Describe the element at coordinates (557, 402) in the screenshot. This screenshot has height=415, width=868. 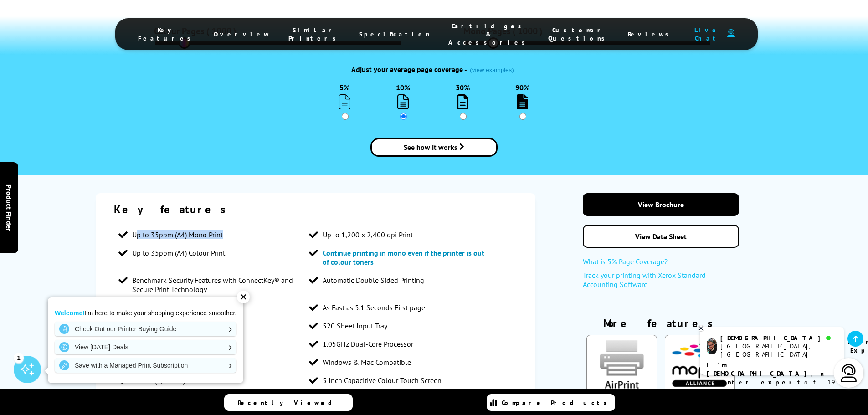
I see `span: Compare Products` at that location.